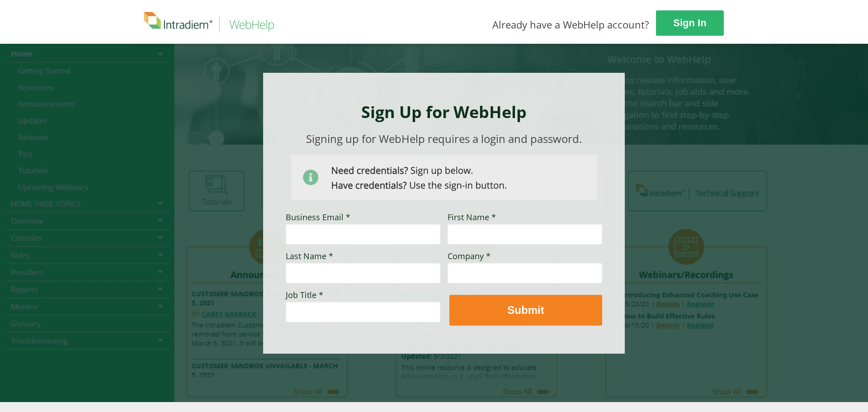  What do you see at coordinates (305, 295) in the screenshot?
I see `span: Job Title *` at bounding box center [305, 295].